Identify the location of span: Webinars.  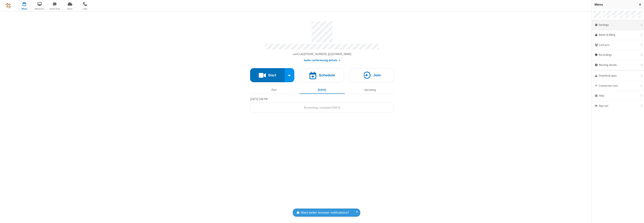
(39, 9).